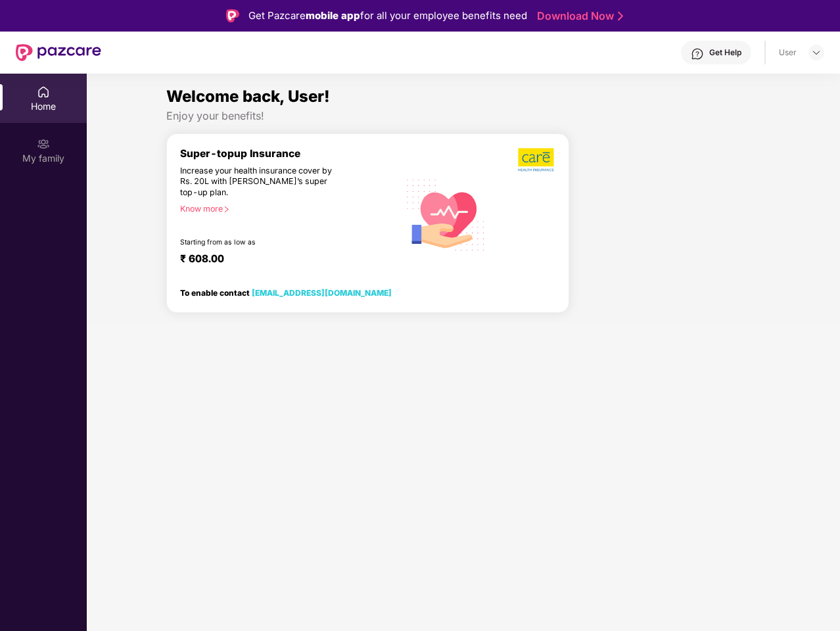 Image resolution: width=840 pixels, height=631 pixels. I want to click on img: Stroke, so click(620, 15).